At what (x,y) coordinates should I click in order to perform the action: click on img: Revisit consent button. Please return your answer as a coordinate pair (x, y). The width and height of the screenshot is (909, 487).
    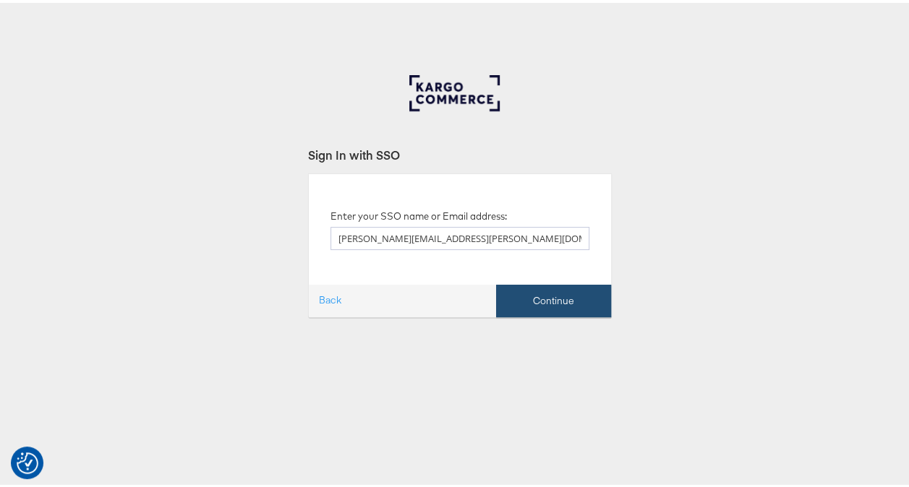
    Looking at the image, I should click on (27, 461).